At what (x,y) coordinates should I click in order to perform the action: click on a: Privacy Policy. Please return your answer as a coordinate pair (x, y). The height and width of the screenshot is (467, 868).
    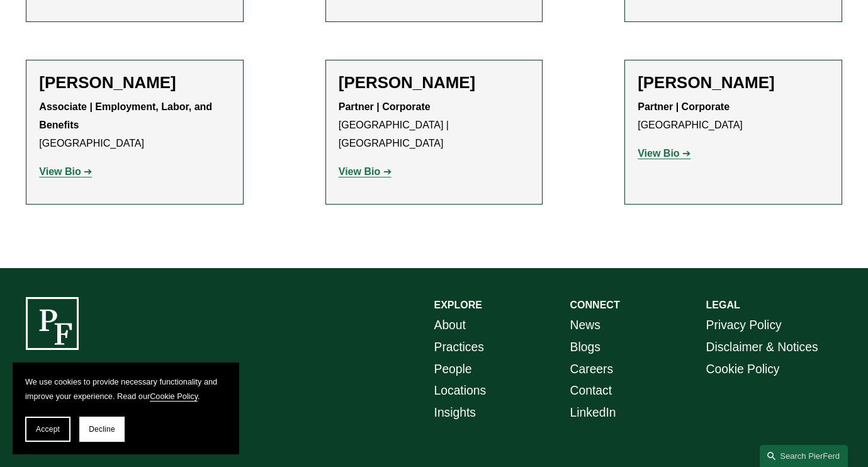
    Looking at the image, I should click on (744, 325).